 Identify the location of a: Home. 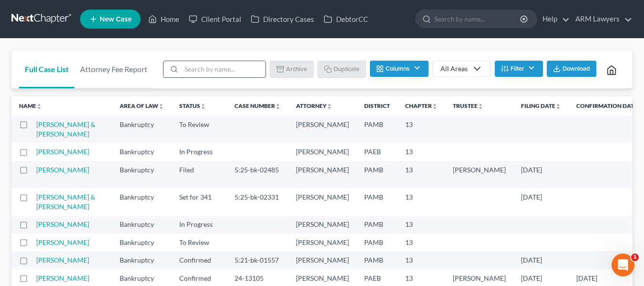
(164, 19).